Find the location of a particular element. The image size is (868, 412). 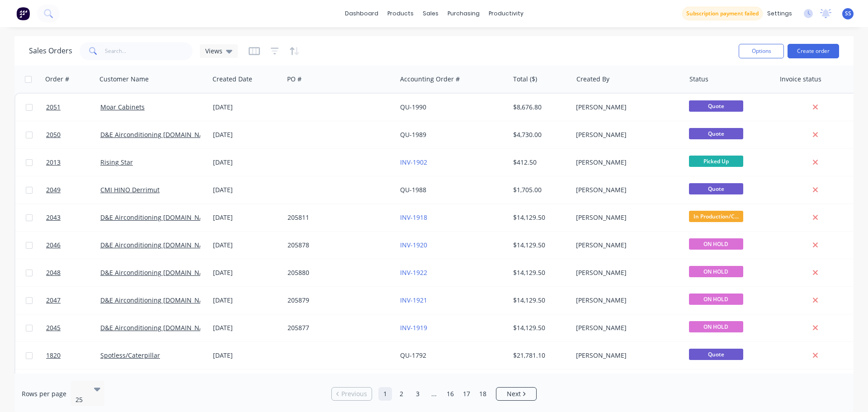

a: Moar Cabinets is located at coordinates (123, 107).